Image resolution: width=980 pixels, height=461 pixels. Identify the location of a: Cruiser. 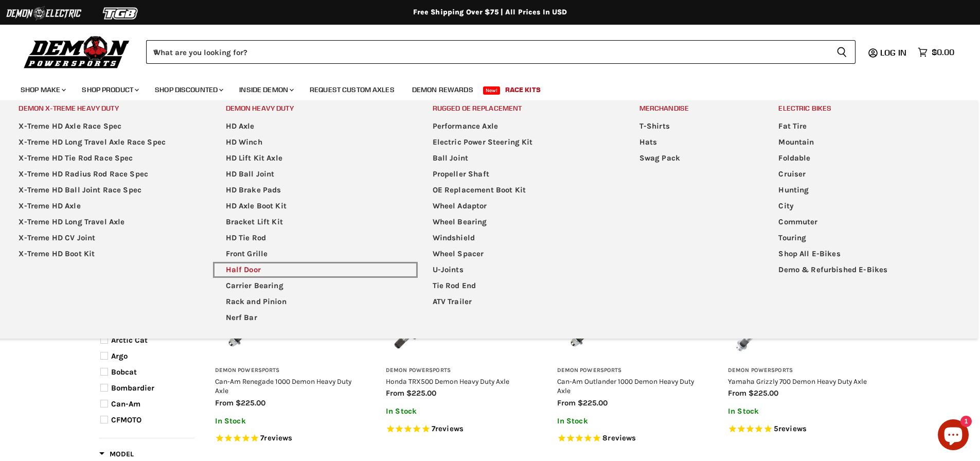
(868, 174).